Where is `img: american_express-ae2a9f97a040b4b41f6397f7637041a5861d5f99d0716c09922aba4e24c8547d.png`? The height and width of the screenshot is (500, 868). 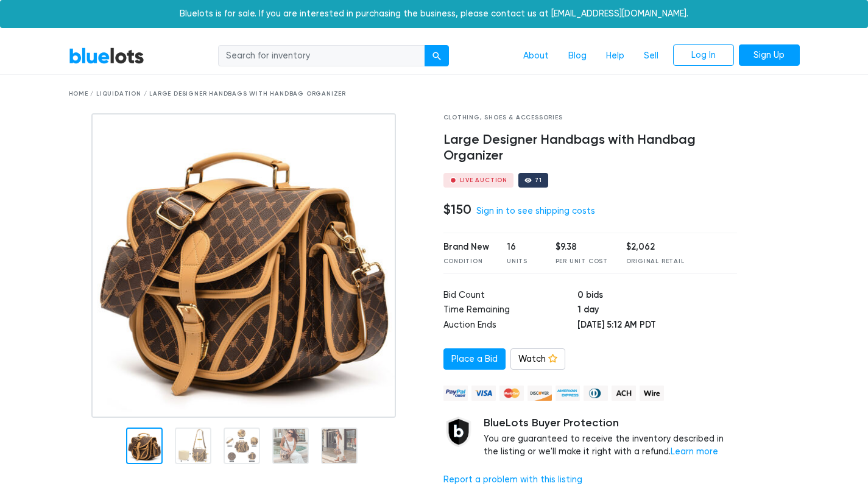 img: american_express-ae2a9f97a040b4b41f6397f7637041a5861d5f99d0716c09922aba4e24c8547d.png is located at coordinates (567, 392).